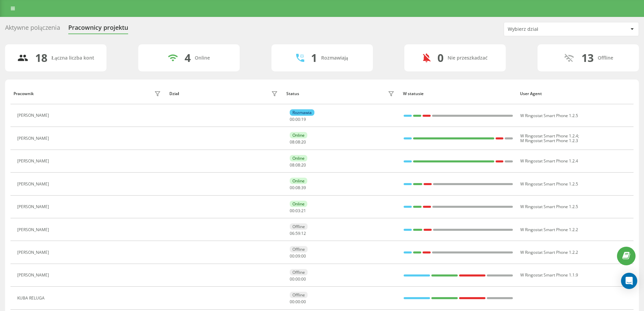 The image size is (644, 311). I want to click on div: Aktywne połączenia, so click(33, 29).